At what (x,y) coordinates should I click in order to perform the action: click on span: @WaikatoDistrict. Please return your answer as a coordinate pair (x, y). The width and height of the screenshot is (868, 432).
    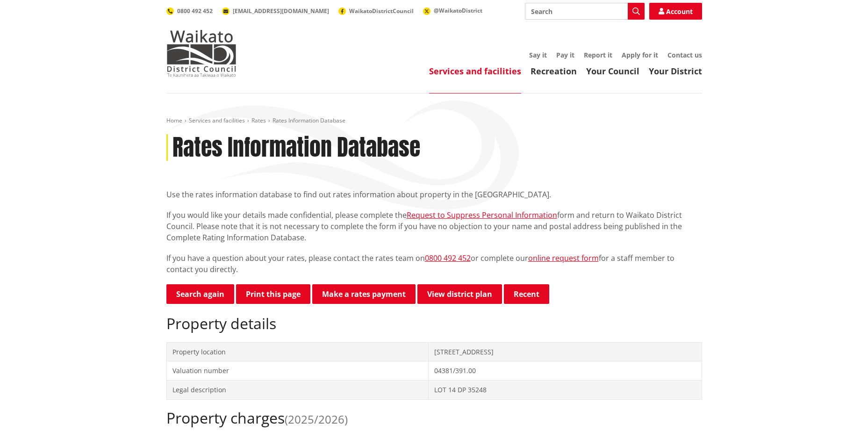
    Looking at the image, I should click on (458, 10).